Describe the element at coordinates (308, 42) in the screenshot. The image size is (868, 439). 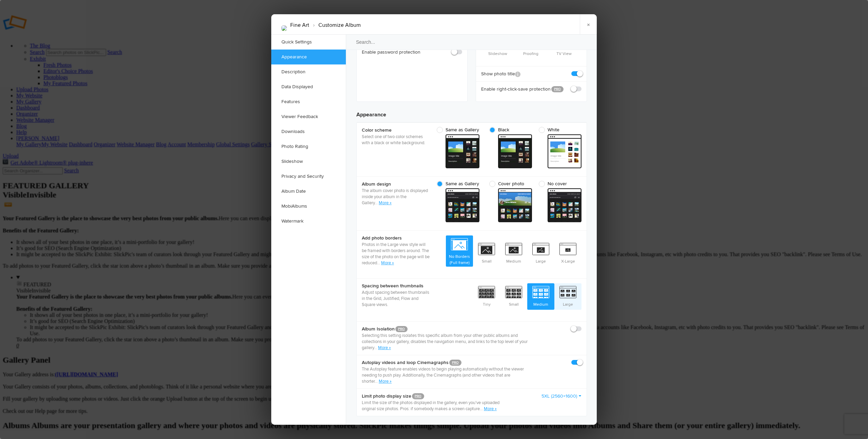
I see `a: Quick Settings` at that location.